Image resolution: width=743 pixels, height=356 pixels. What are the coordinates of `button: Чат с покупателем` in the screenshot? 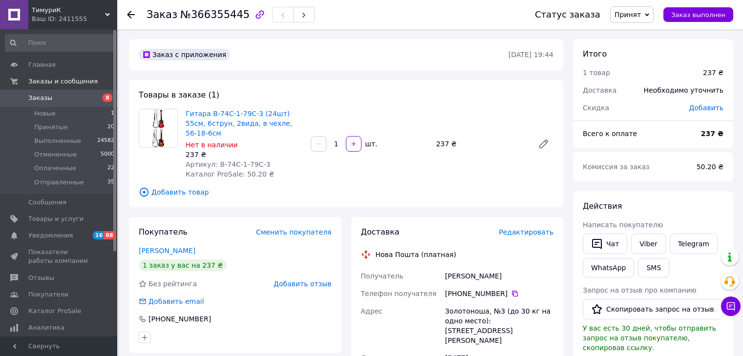 It's located at (730, 307).